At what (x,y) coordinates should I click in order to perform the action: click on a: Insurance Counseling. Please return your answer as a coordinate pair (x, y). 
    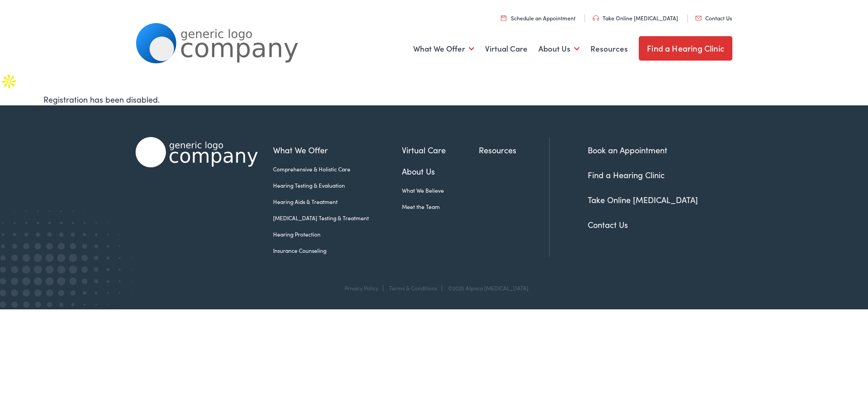
    Looking at the image, I should click on (337, 250).